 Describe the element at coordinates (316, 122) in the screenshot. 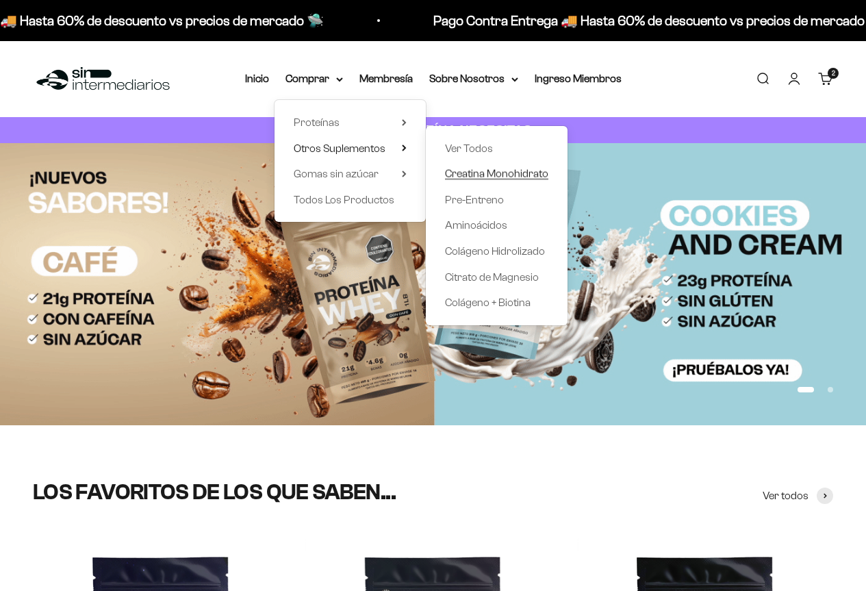

I see `span: Proteínas` at that location.